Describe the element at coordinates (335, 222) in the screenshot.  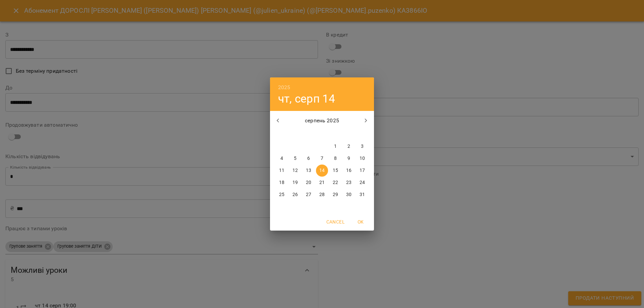
I see `span: Cancel` at that location.